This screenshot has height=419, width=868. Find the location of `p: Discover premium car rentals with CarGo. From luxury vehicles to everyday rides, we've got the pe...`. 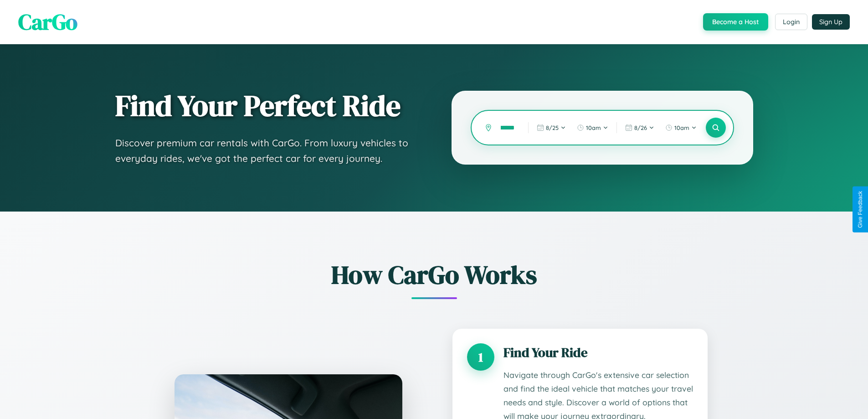

p: Discover premium car rentals with CarGo. From luxury vehicles to everyday rides, we've got the pe... is located at coordinates (265, 150).